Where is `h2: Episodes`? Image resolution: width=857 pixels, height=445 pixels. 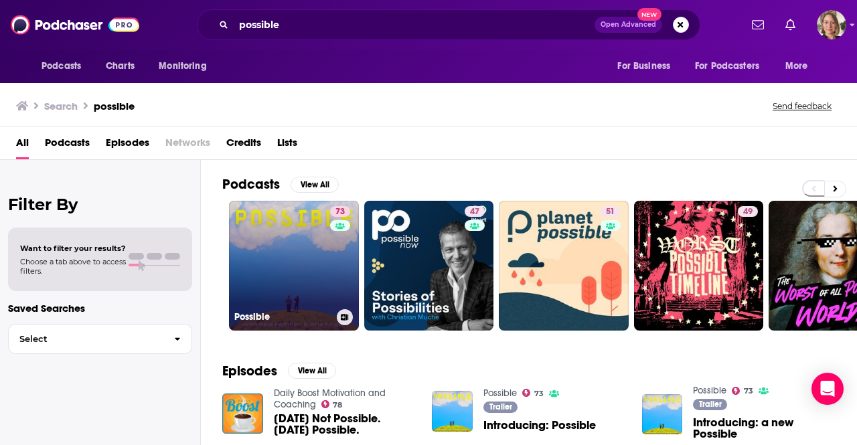
h2: Episodes is located at coordinates (250, 371).